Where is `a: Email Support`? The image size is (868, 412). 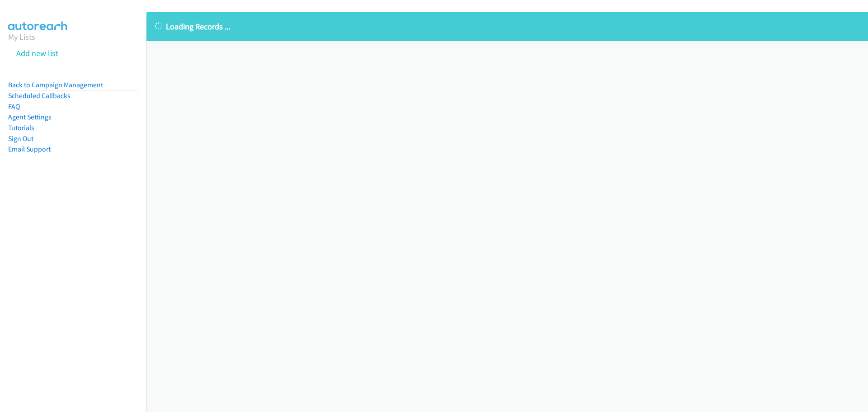 a: Email Support is located at coordinates (29, 149).